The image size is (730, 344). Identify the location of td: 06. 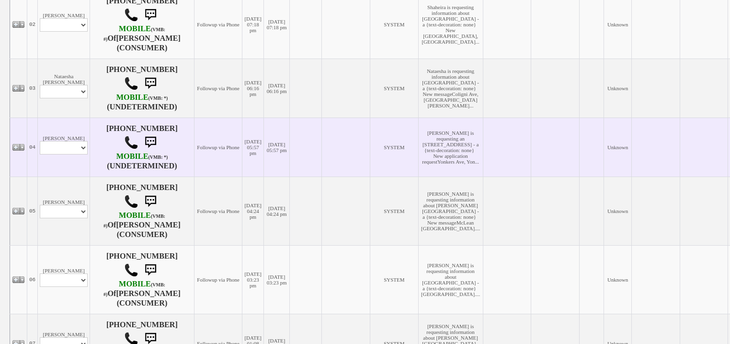
(33, 279).